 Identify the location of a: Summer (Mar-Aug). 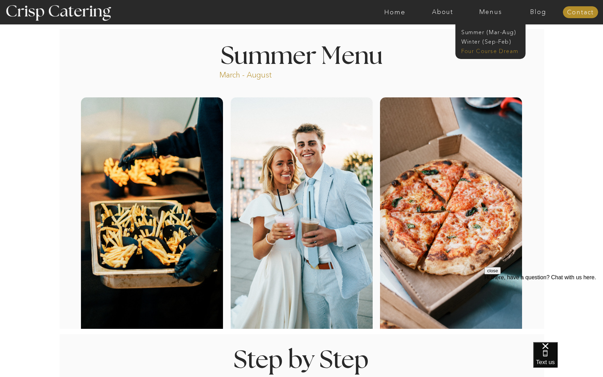
(493, 31).